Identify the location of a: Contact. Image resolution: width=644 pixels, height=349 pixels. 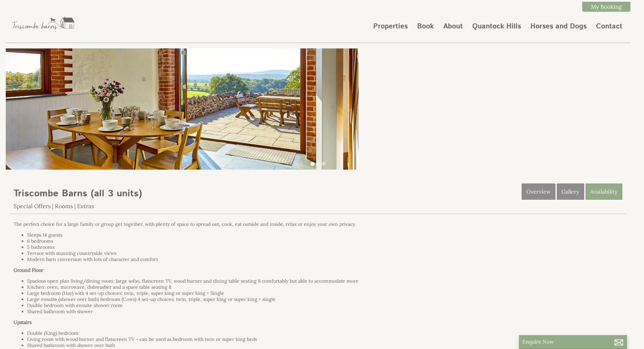
(609, 27).